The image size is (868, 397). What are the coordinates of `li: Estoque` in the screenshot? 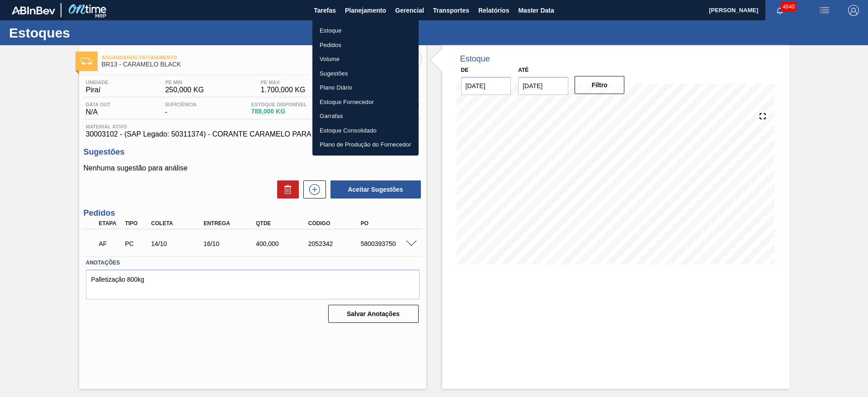 It's located at (366, 31).